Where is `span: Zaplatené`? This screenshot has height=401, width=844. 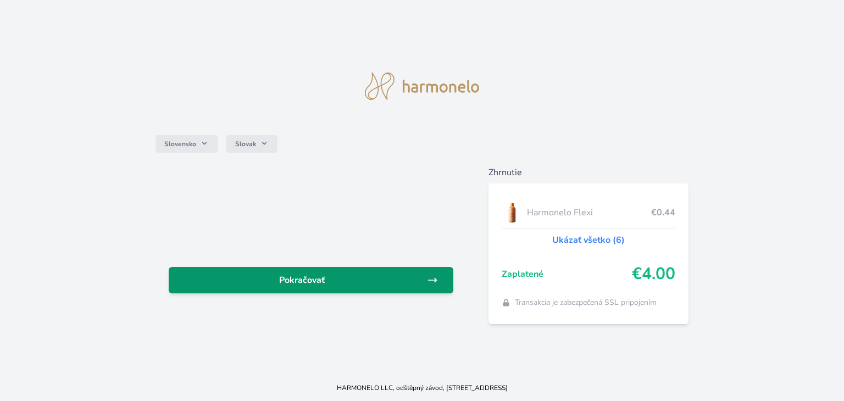 span: Zaplatené is located at coordinates (566, 274).